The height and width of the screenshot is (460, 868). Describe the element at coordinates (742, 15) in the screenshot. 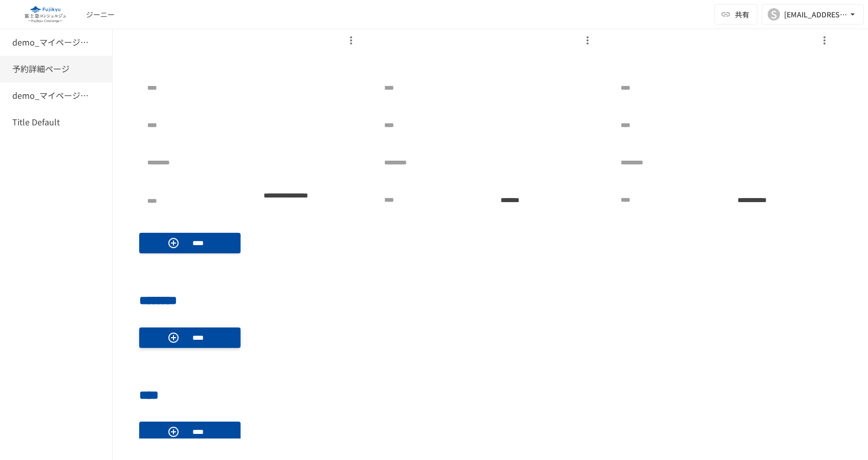

I see `span: 共有` at that location.